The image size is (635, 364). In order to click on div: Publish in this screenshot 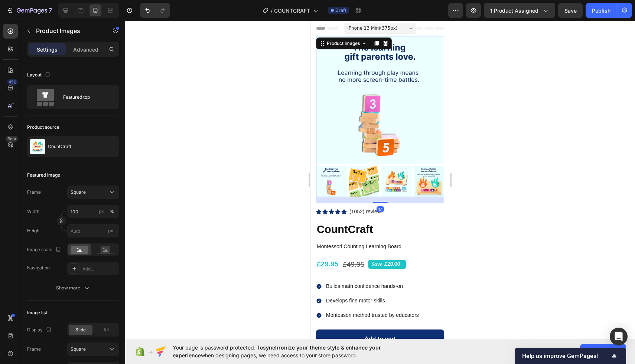, I will do `click(601, 10)`.